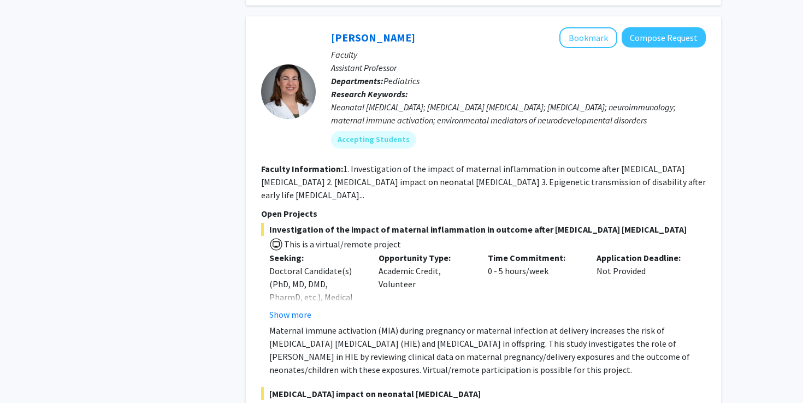 This screenshot has height=403, width=803. I want to click on p: Opportunity Type:, so click(425, 258).